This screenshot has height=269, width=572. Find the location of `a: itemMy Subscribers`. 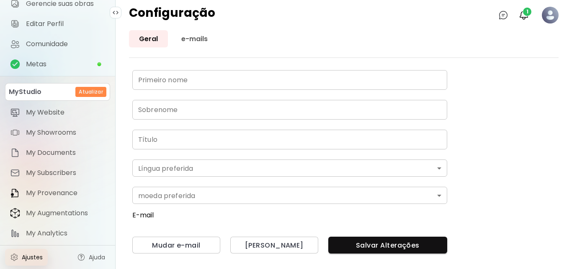

a: itemMy Subscribers is located at coordinates (57, 173).